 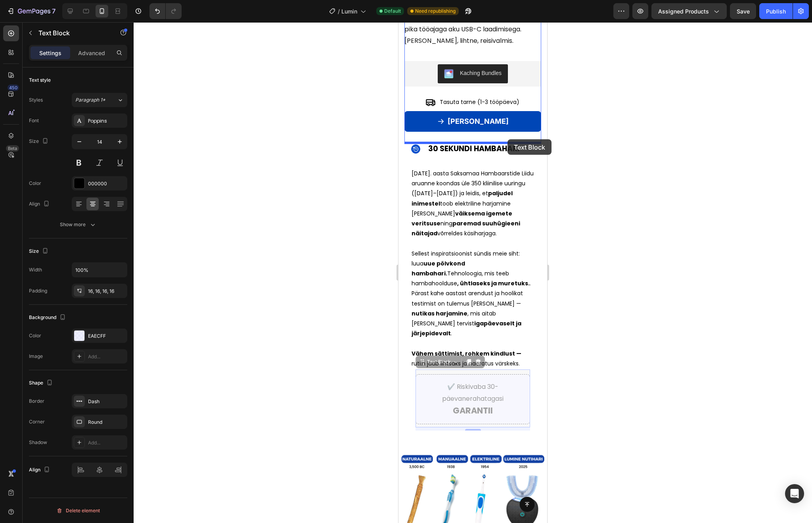 I want to click on div: Corner, so click(x=37, y=422).